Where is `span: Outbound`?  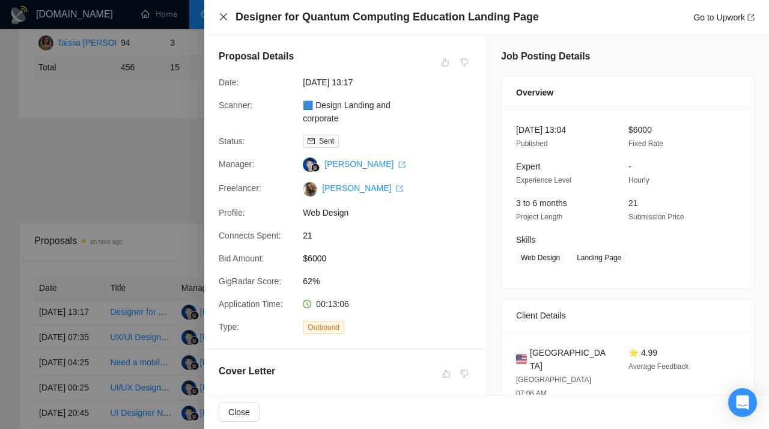 span: Outbound is located at coordinates (323, 327).